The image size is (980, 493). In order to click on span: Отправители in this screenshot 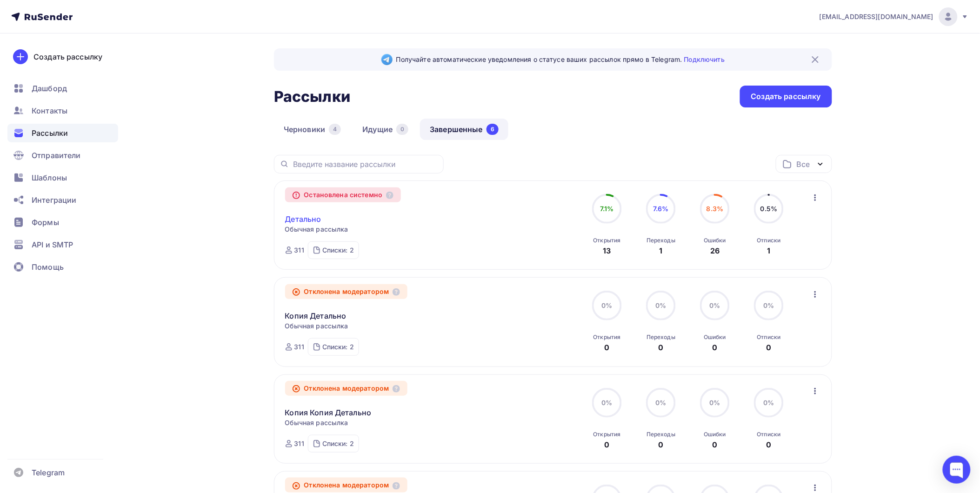, I will do `click(56, 155)`.